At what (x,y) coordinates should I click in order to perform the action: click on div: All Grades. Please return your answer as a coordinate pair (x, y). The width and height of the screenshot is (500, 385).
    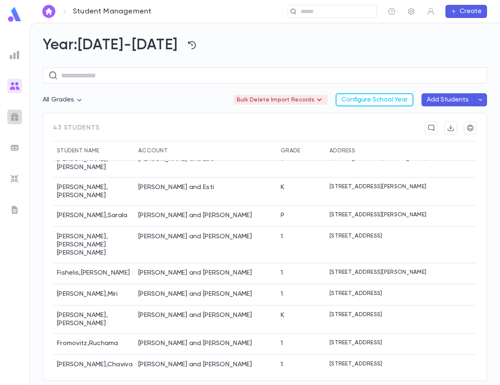
    Looking at the image, I should click on (64, 100).